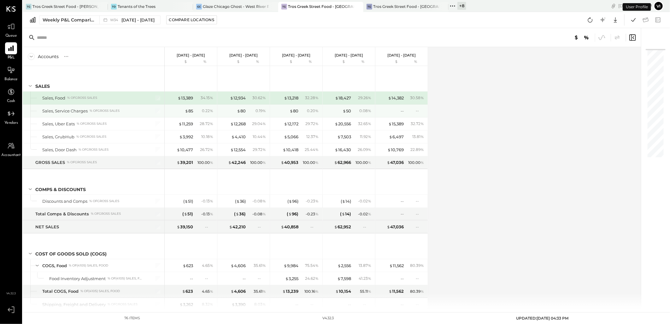 This screenshot has height=324, width=670. I want to click on div: 62,952, so click(342, 226).